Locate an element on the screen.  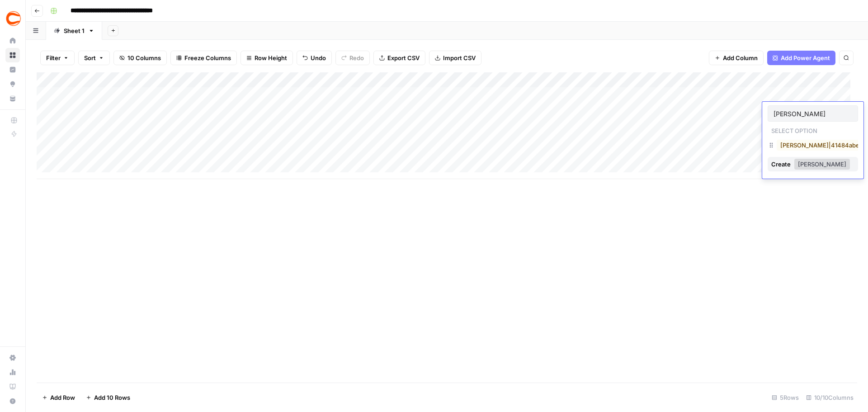
button: Undo is located at coordinates (314, 58).